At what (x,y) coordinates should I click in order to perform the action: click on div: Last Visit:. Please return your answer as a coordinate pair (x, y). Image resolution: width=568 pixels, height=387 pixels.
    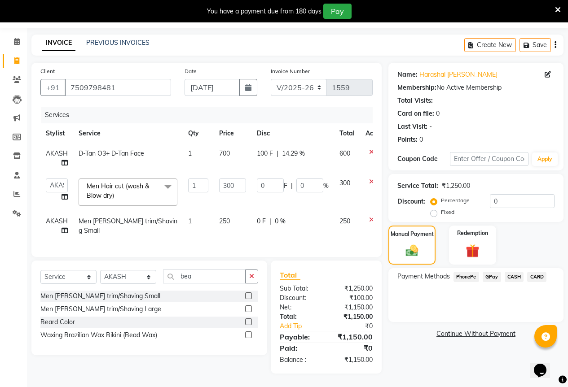
    Looking at the image, I should click on (412, 127).